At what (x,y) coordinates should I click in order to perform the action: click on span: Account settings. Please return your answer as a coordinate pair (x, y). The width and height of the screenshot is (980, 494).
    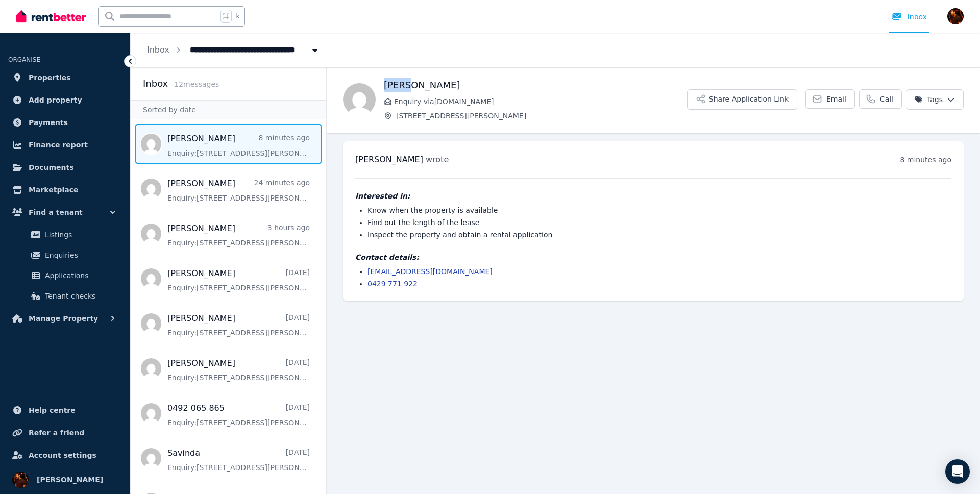
    Looking at the image, I should click on (63, 455).